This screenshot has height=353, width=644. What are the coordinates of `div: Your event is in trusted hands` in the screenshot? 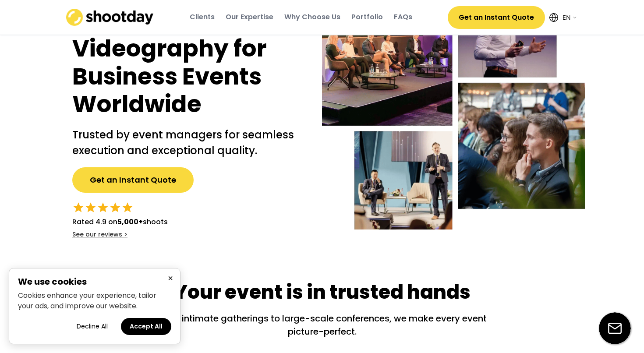 It's located at (322, 293).